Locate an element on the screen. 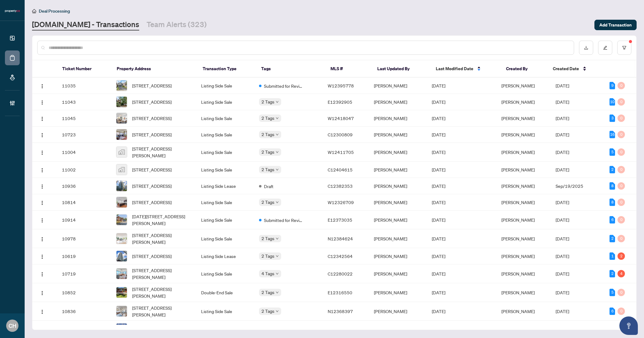 The image size is (644, 338). div: 8 is located at coordinates (613, 185).